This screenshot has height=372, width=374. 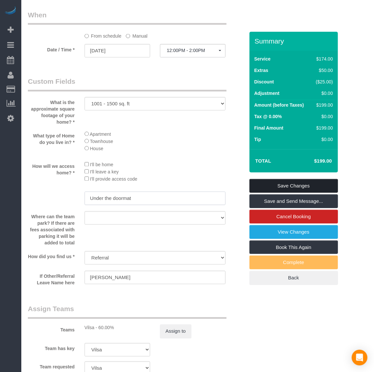 I want to click on label: Adjustment, so click(x=267, y=93).